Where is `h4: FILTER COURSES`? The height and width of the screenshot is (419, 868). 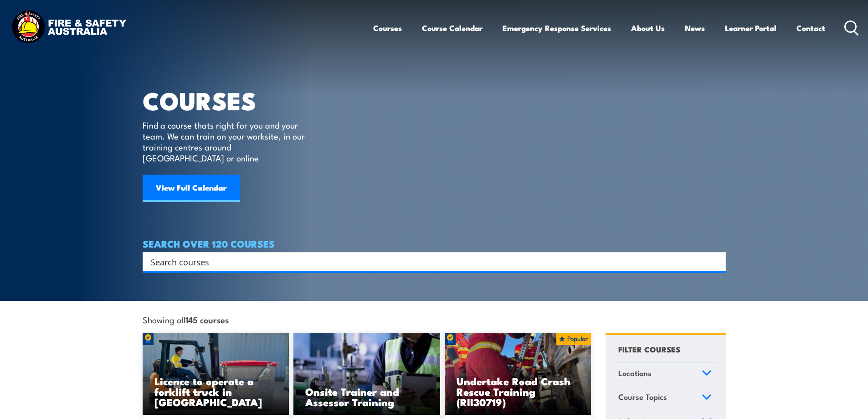 h4: FILTER COURSES is located at coordinates (649, 349).